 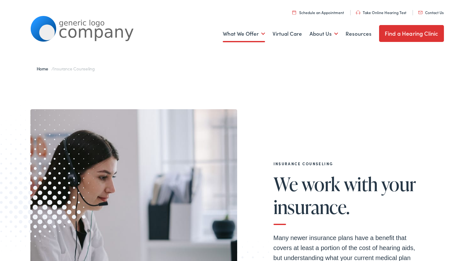 What do you see at coordinates (431, 12) in the screenshot?
I see `a: Contact Us` at bounding box center [431, 12].